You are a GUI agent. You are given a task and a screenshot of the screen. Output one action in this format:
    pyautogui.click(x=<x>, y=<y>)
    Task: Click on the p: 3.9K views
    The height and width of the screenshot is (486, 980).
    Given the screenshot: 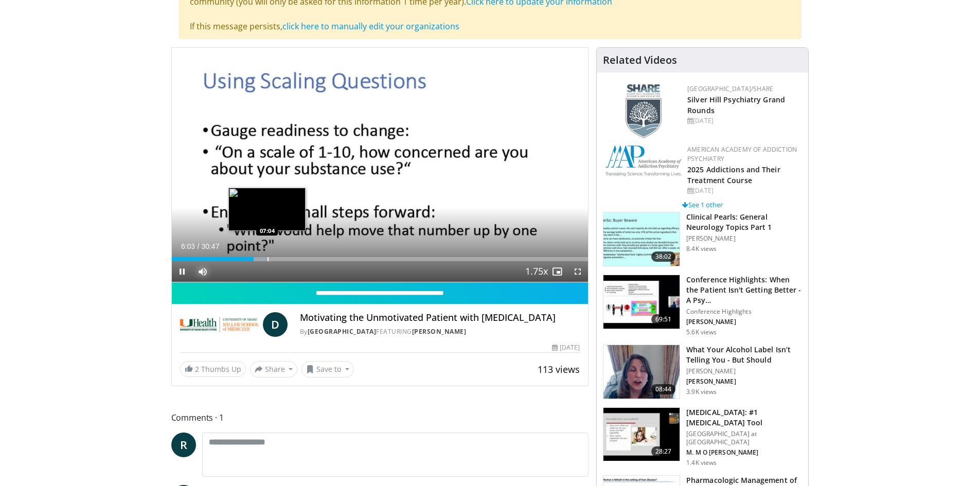 What is the action you would take?
    pyautogui.click(x=701, y=392)
    